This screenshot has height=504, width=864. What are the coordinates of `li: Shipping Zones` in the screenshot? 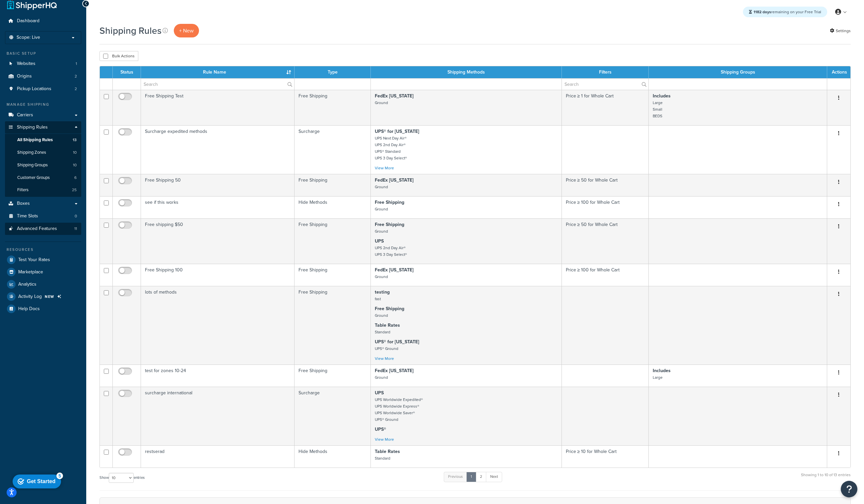 It's located at (43, 153).